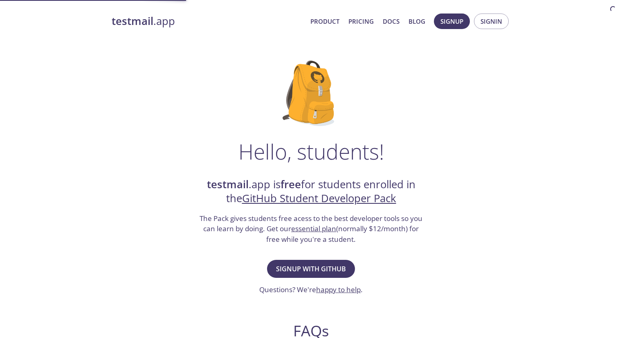 This screenshot has height=338, width=622. I want to click on span: Signup with GitHub, so click(311, 269).